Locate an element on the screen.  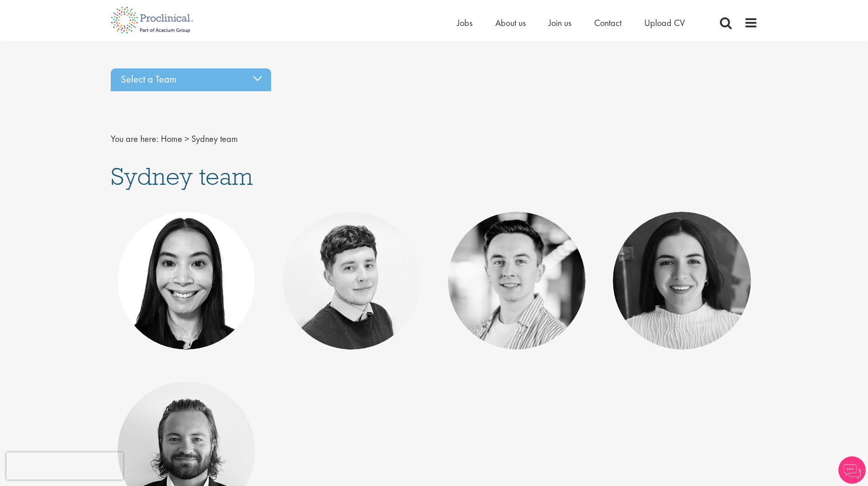
span: You are here: is located at coordinates (134, 139).